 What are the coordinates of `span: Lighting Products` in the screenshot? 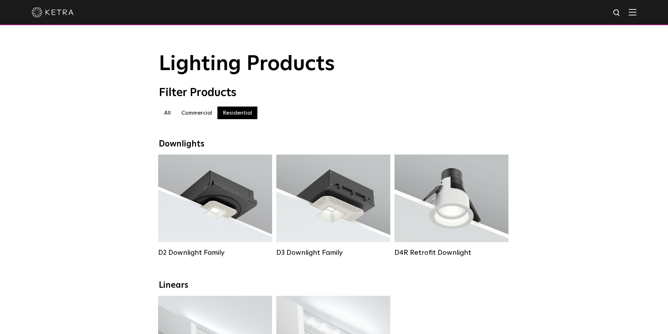 It's located at (247, 64).